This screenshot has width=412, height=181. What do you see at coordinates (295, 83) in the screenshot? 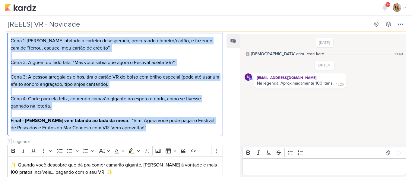
I see `div: Na legenda: Aproximadamente 100 itens.` at bounding box center [295, 83].